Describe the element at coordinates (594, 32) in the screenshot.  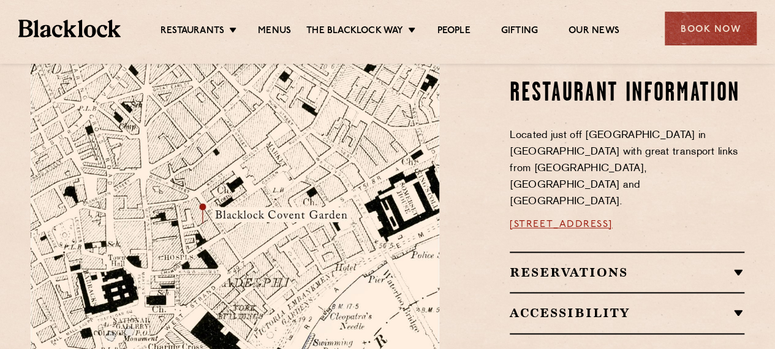
I see `a: Our News` at that location.